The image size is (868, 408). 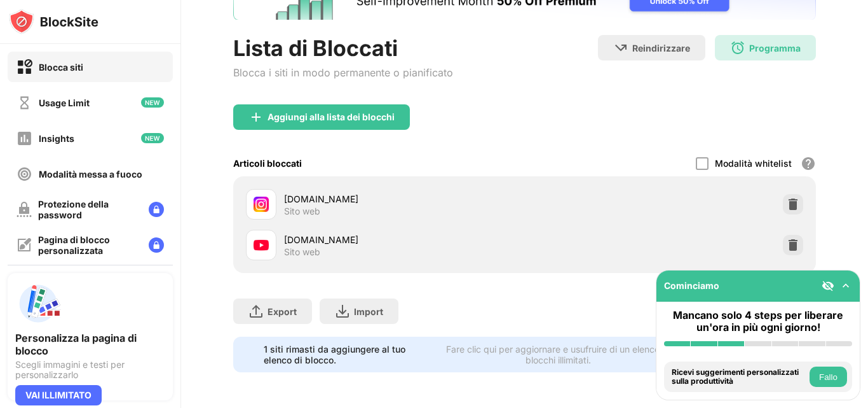 What do you see at coordinates (369, 311) in the screenshot?
I see `div: Import` at bounding box center [369, 311].